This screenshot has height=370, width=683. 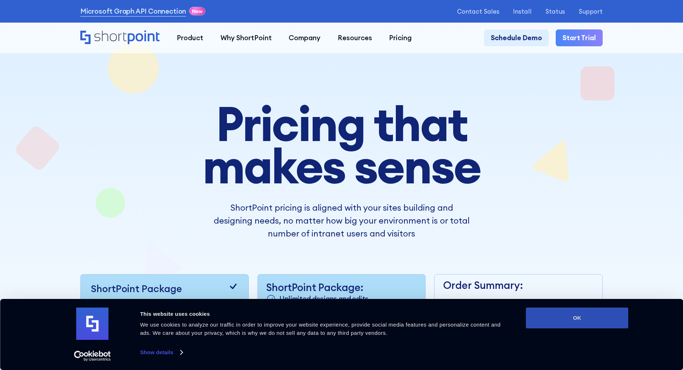 I want to click on div: Product, so click(x=190, y=38).